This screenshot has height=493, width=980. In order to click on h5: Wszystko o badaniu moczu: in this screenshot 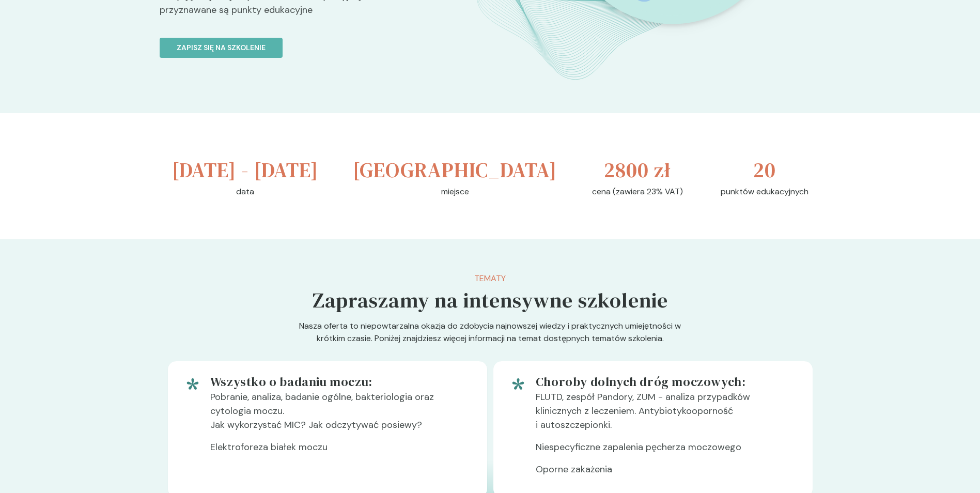, I will do `click(340, 382)`.